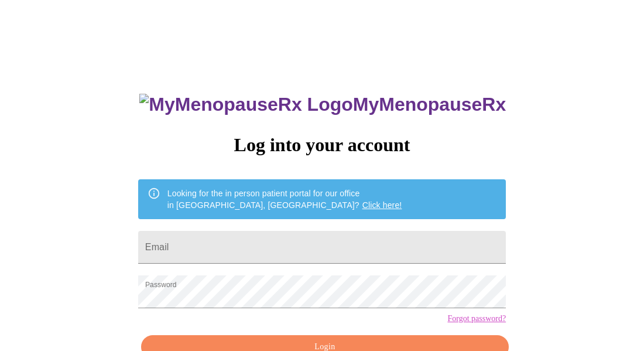 The height and width of the screenshot is (351, 644). Describe the element at coordinates (323, 104) in the screenshot. I see `h3: MyMenopauseRx` at that location.